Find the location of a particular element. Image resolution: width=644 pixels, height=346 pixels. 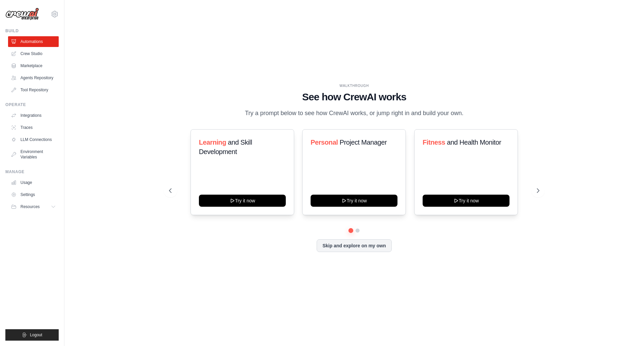

h1: See how CrewAI works is located at coordinates (355, 97).